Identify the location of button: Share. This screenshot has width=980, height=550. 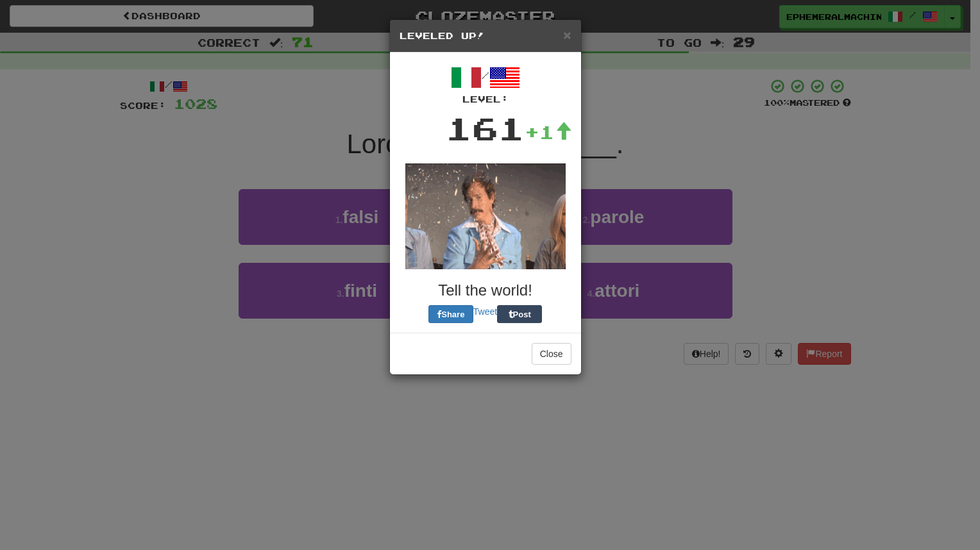
(451, 314).